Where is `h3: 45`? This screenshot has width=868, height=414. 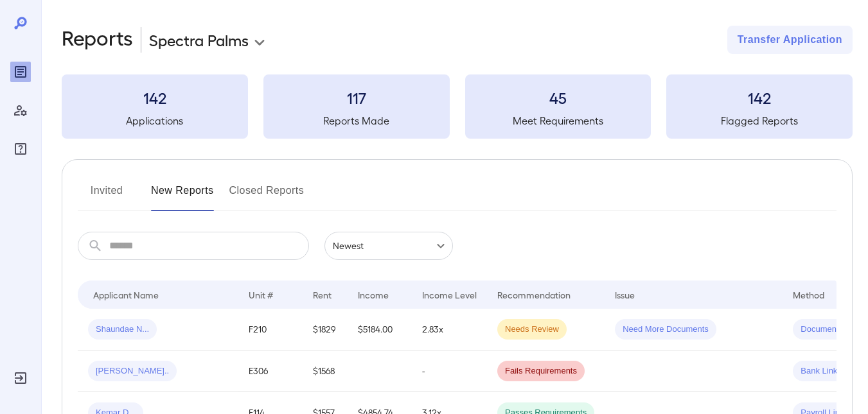 h3: 45 is located at coordinates (558, 98).